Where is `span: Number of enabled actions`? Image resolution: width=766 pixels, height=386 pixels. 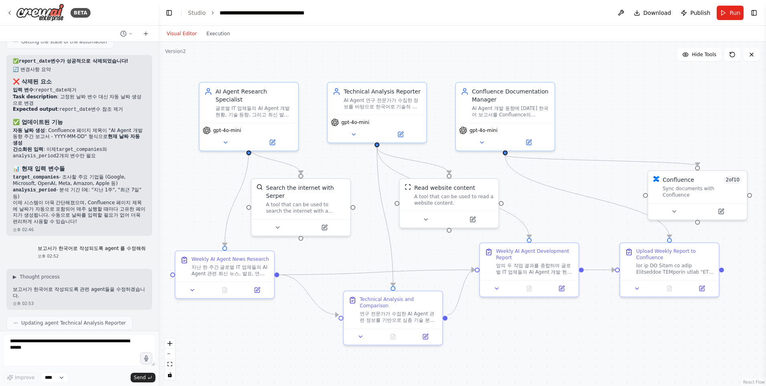
span: Number of enabled actions is located at coordinates (733, 180).